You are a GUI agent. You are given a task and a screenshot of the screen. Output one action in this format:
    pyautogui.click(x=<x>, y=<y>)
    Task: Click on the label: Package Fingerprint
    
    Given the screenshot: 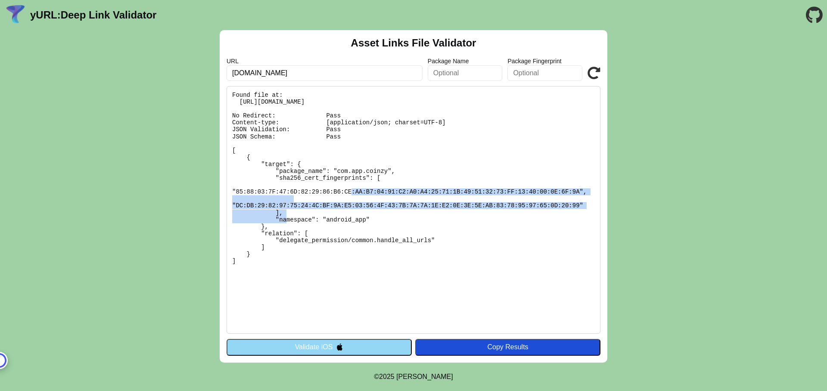 What is the action you would take?
    pyautogui.click(x=545, y=61)
    